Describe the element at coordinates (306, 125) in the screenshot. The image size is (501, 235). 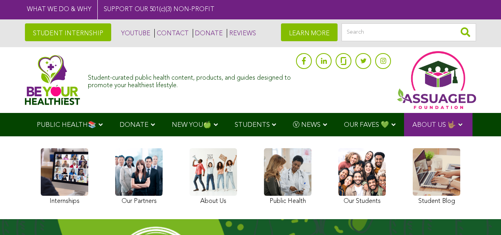
I see `span: Ⓥ NEWS` at that location.